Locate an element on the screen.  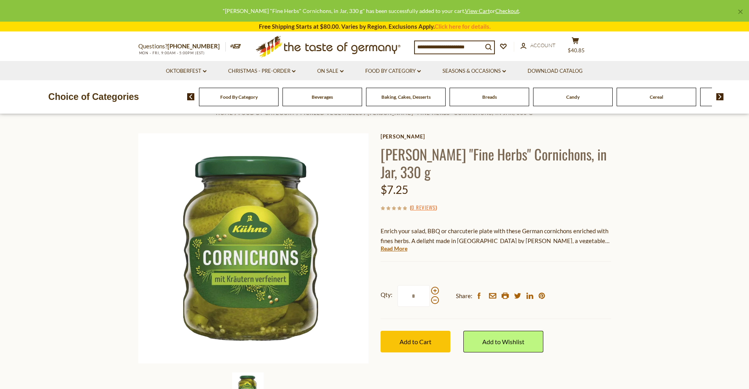
button: Add to Cart is located at coordinates (415, 342).